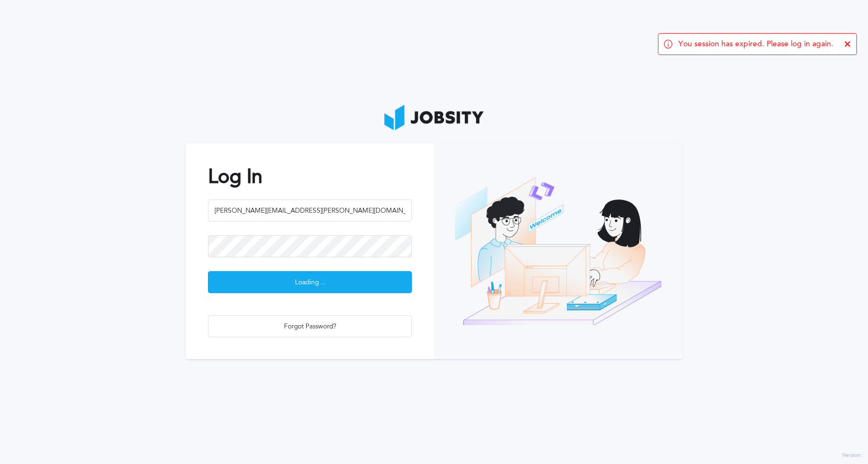 This screenshot has width=868, height=464. Describe the element at coordinates (310, 326) in the screenshot. I see `button: Forgot Password?` at that location.